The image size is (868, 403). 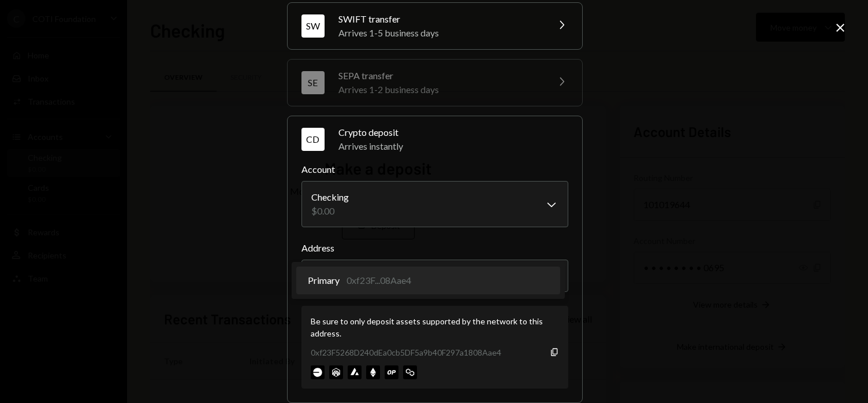 I want to click on div: CD, so click(x=313, y=139).